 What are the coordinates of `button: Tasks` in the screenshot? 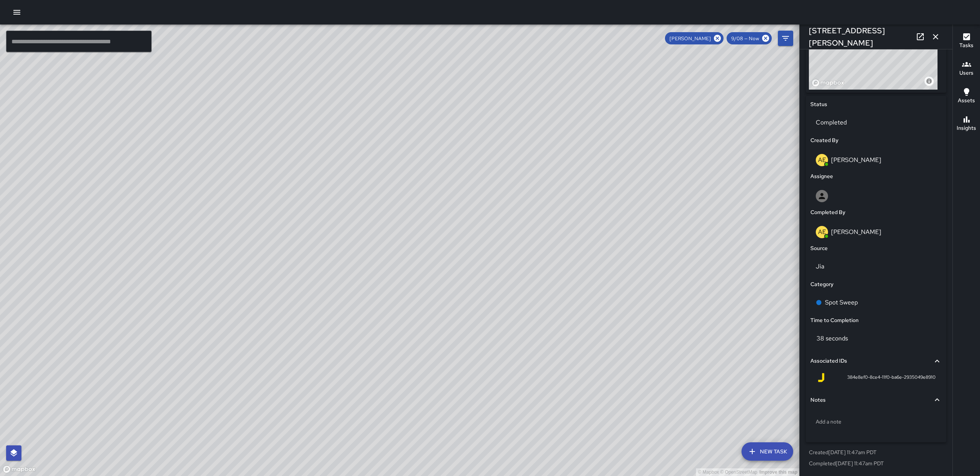 It's located at (966, 42).